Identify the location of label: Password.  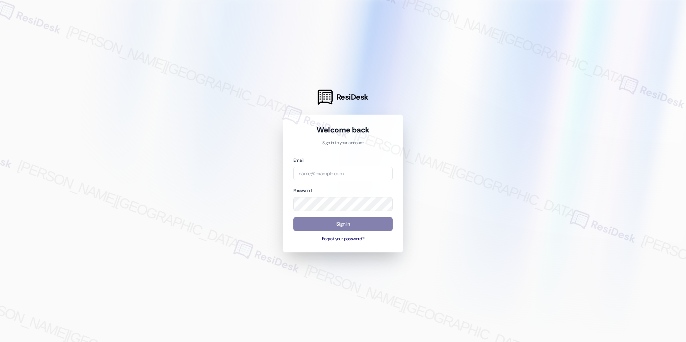
(302, 191).